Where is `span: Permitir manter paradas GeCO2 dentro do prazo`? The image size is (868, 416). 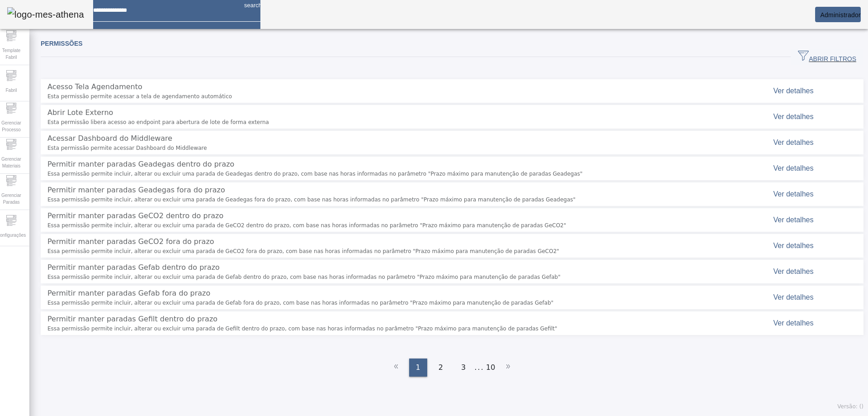
span: Permitir manter paradas GeCO2 dentro do prazo is located at coordinates (135, 216).